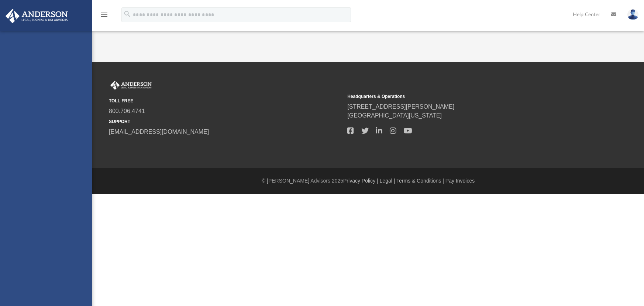 The width and height of the screenshot is (644, 306). What do you see at coordinates (464, 96) in the screenshot?
I see `small: Headquarters & Operations` at bounding box center [464, 96].